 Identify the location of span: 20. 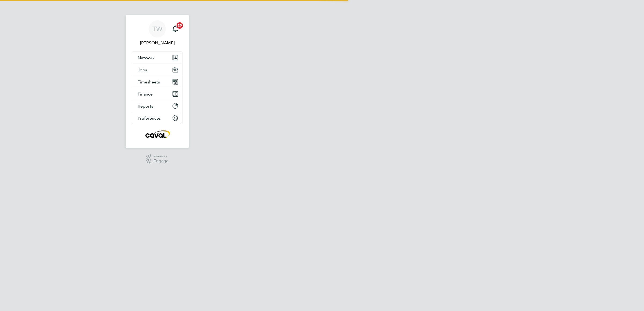
(180, 26).